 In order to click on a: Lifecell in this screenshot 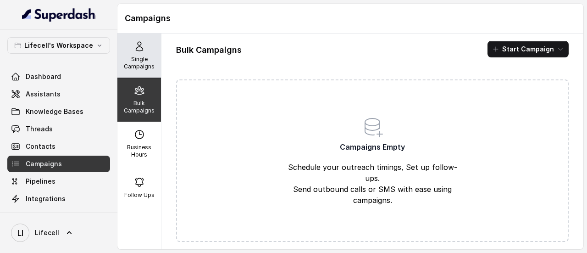, I will do `click(59, 232)`.